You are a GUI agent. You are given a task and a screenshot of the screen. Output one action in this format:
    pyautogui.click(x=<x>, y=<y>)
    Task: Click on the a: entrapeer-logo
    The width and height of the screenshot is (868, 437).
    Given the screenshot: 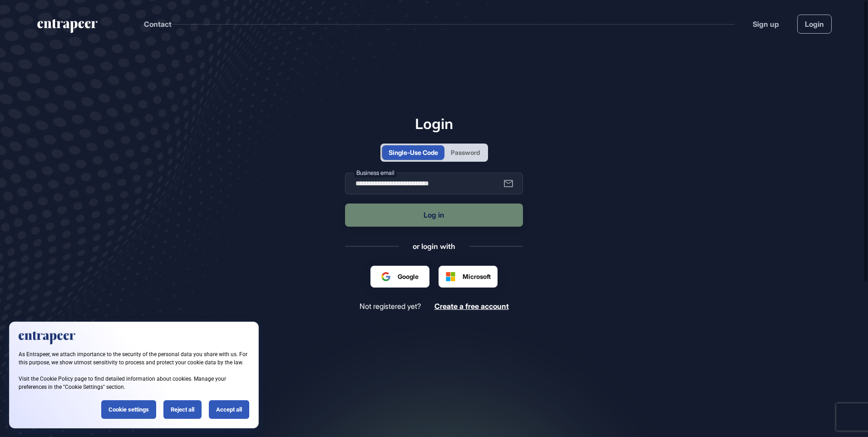 What is the action you would take?
    pyautogui.click(x=67, y=28)
    